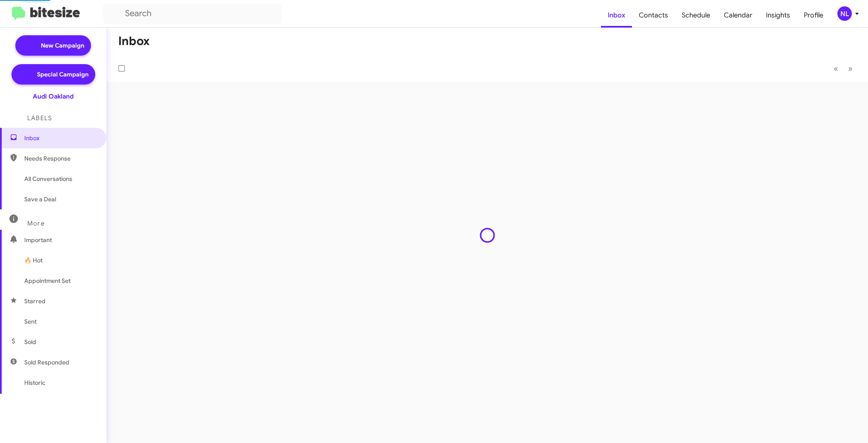 The height and width of the screenshot is (443, 868). What do you see at coordinates (63, 46) in the screenshot?
I see `span: New Campaign` at bounding box center [63, 46].